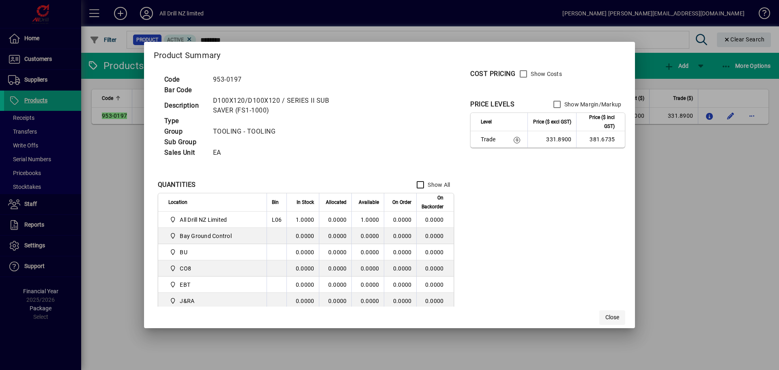  What do you see at coordinates (598, 122) in the screenshot?
I see `span: Price ($ incl GST)` at bounding box center [598, 122].